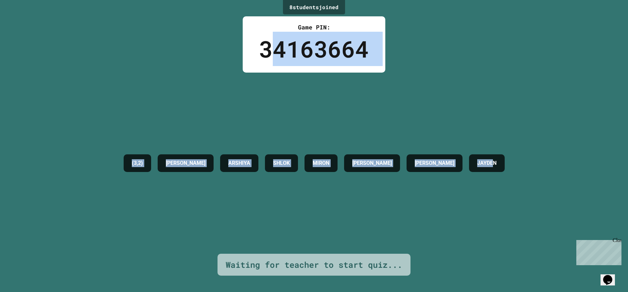 This screenshot has width=628, height=292. Describe the element at coordinates (281, 163) in the screenshot. I see `h4: SHLOK` at that location.